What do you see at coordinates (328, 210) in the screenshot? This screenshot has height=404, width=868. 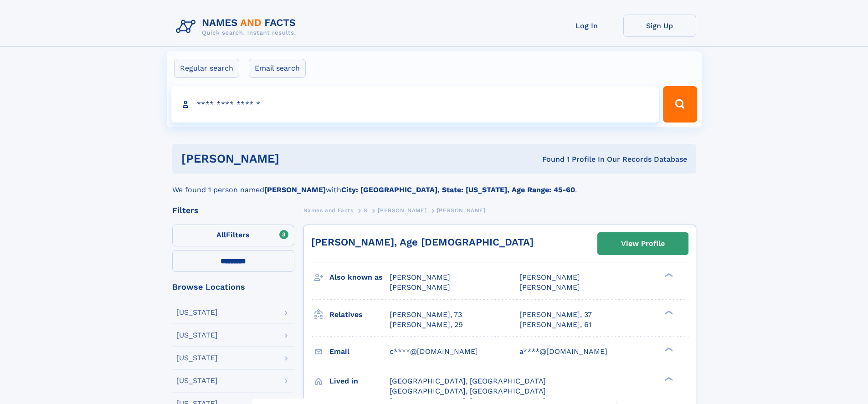 I see `a: Names and Facts` at bounding box center [328, 210].